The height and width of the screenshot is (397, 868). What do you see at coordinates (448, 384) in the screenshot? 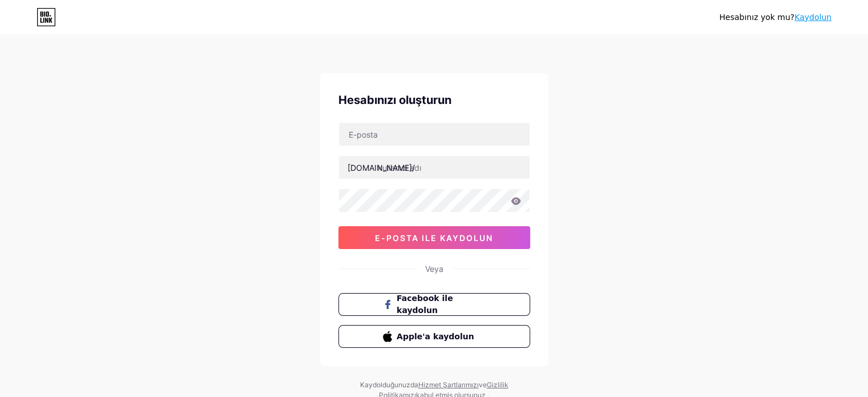
I see `a: Hizmet Şartlarımızı` at bounding box center [448, 384].